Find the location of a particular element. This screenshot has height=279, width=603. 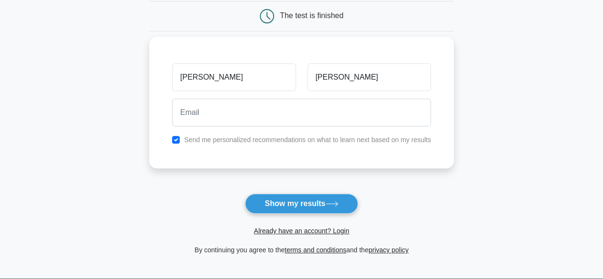

div: The test is finished is located at coordinates (311, 15).